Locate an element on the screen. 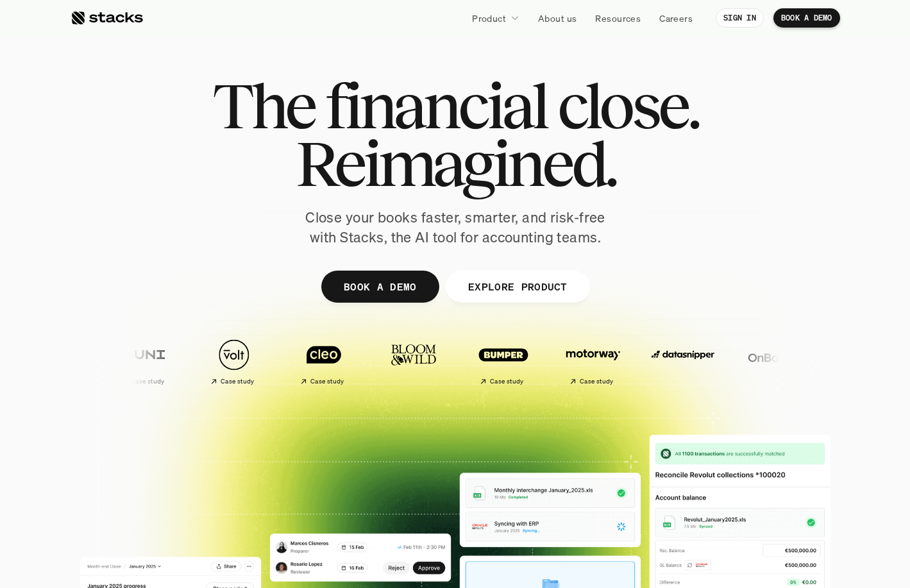 This screenshot has width=910, height=588. a: SIGN IN is located at coordinates (739, 18).